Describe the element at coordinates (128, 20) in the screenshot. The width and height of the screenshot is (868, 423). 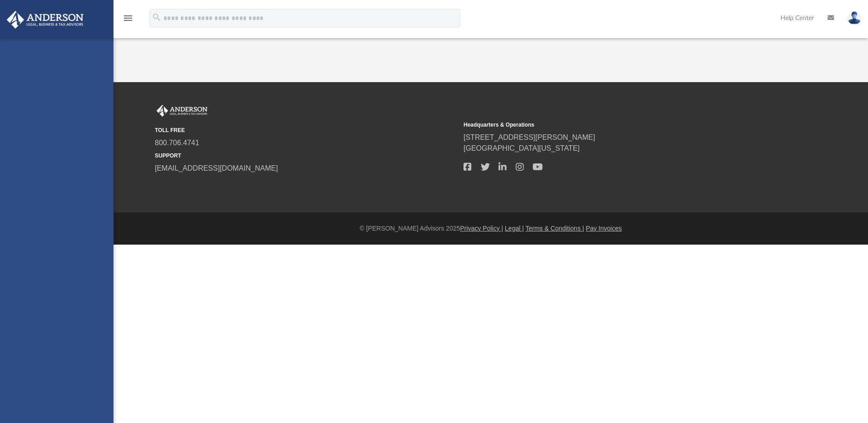
I see `a: menu` at that location.